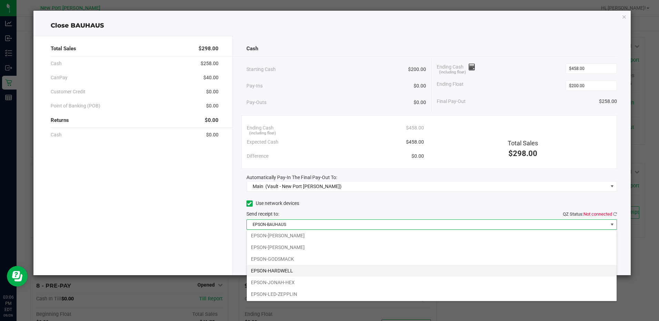  Describe the element at coordinates (431, 294) in the screenshot. I see `li: EPSON-LED-ZEPPLIN` at that location.